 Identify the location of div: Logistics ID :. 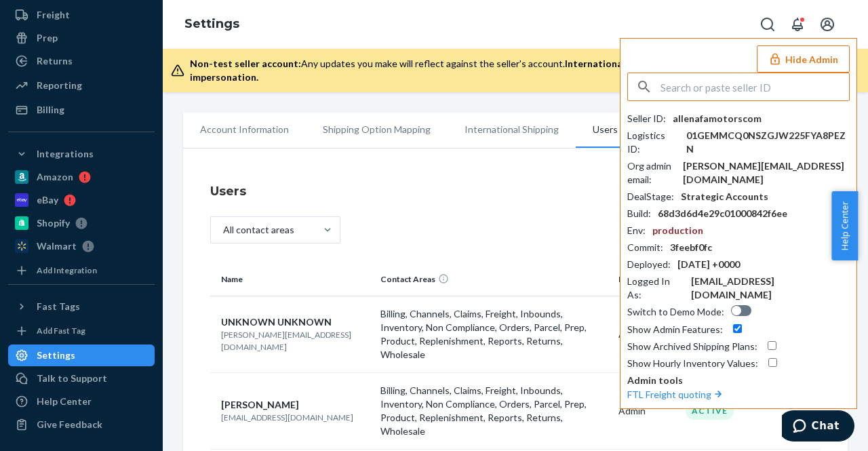
(653, 143).